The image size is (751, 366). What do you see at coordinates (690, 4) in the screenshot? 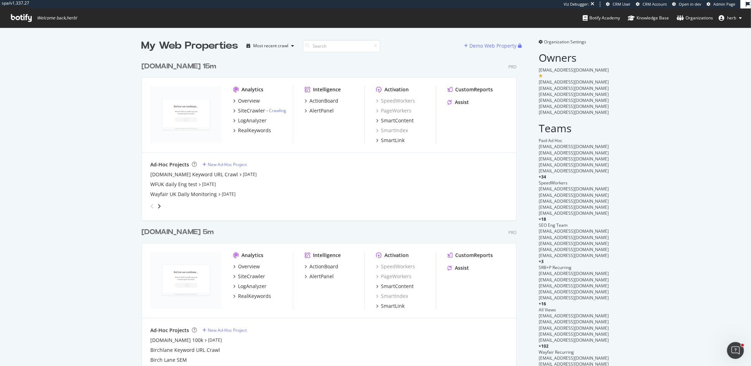
I see `span: Open in dev` at bounding box center [690, 4].